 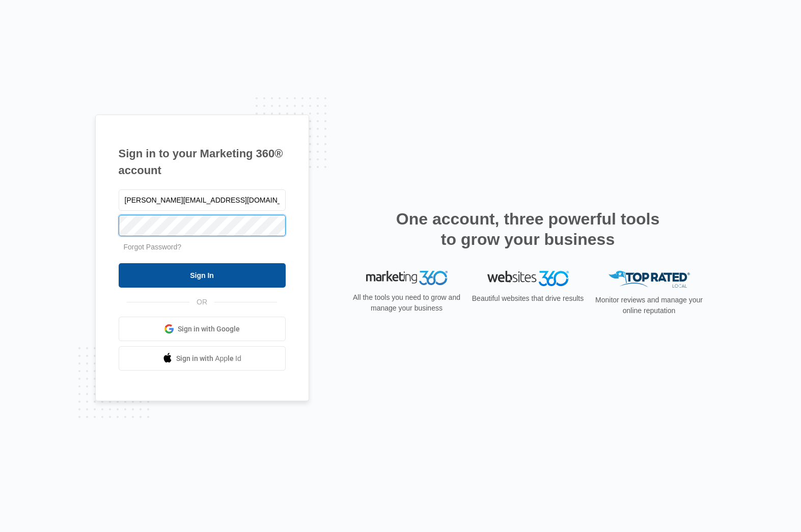 What do you see at coordinates (153, 247) in the screenshot?
I see `a: Forgot Password?` at bounding box center [153, 247].